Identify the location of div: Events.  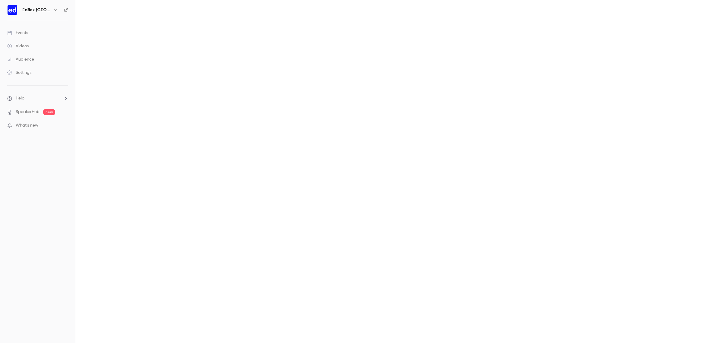
(18, 33).